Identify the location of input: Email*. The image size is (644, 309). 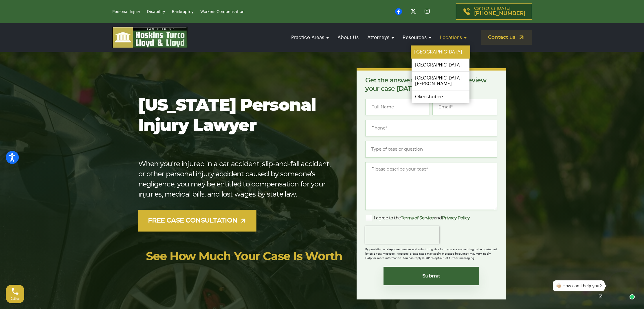
(464, 107).